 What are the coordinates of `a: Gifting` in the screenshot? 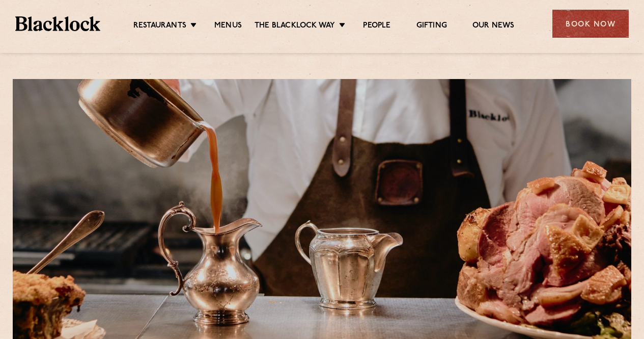 It's located at (432, 27).